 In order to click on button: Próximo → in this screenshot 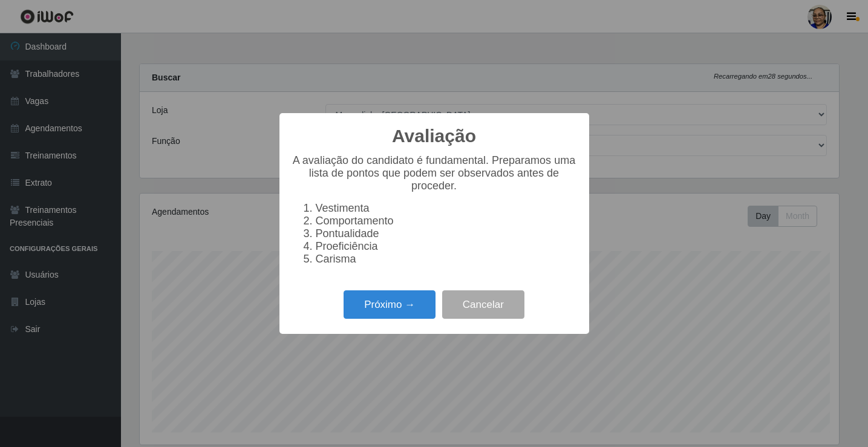, I will do `click(389, 304)`.